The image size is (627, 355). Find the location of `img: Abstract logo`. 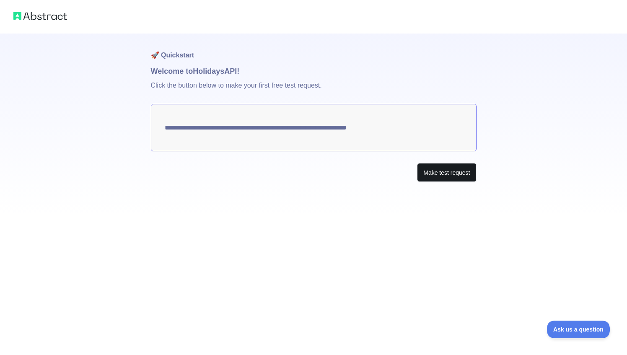

img: Abstract logo is located at coordinates (40, 16).